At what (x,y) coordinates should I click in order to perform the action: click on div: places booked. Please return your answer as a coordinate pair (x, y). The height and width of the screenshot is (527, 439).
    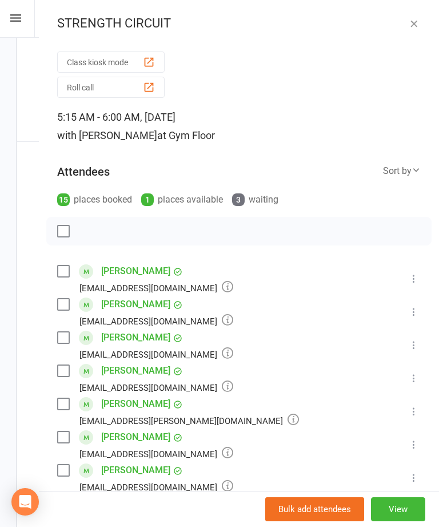
    Looking at the image, I should click on (94, 200).